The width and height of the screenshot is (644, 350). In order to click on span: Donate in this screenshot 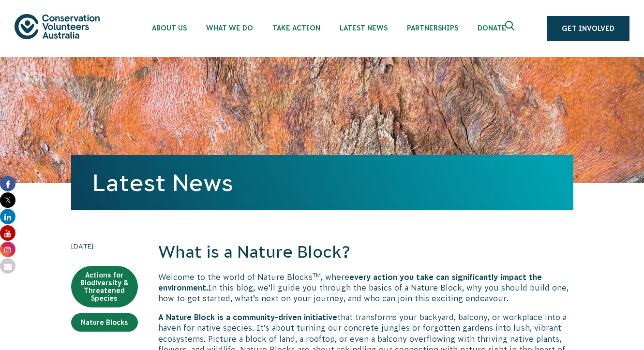, I will do `click(491, 28)`.